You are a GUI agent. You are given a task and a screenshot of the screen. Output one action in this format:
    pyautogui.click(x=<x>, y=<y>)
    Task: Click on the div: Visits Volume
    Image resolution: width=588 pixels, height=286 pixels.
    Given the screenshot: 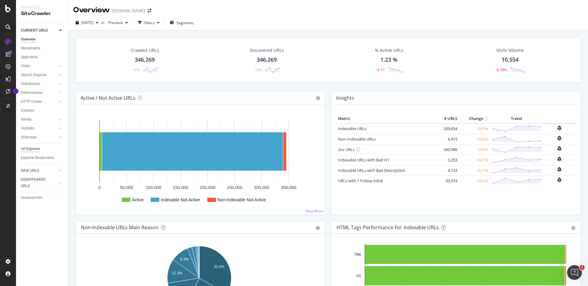 What is the action you would take?
    pyautogui.click(x=510, y=50)
    